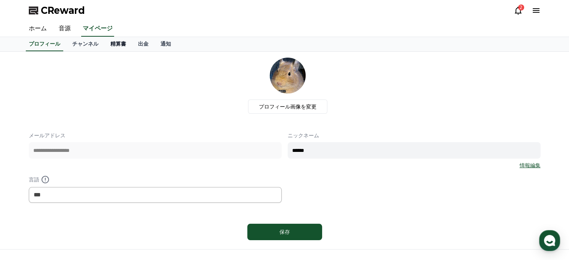 This screenshot has width=569, height=260. What do you see at coordinates (57, 10) in the screenshot?
I see `a: CReward` at bounding box center [57, 10].